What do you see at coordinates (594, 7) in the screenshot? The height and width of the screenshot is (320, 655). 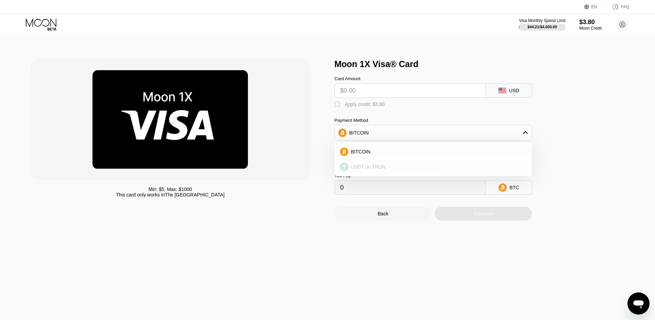 I see `div: EN` at bounding box center [594, 7].